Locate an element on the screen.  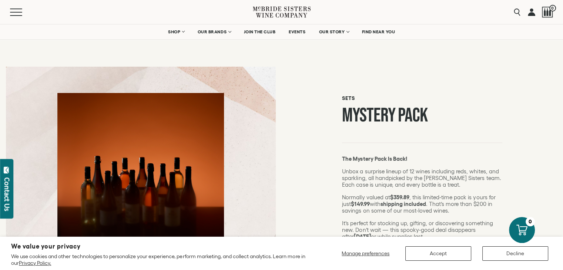
a: EVENTS is located at coordinates (297, 32).